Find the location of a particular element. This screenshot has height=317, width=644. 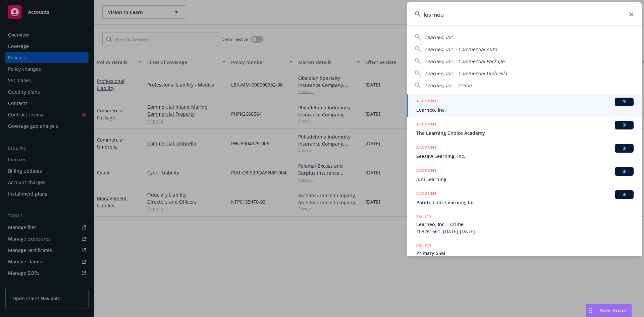

a: ACCOUNTBIJuni Learning is located at coordinates (524, 175).